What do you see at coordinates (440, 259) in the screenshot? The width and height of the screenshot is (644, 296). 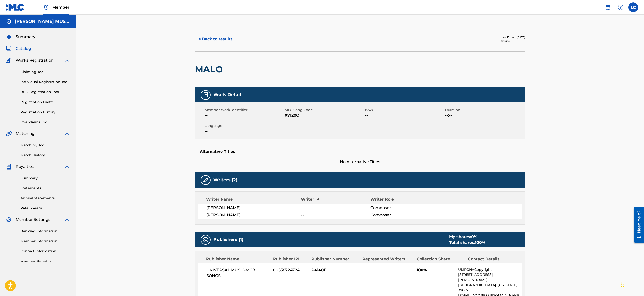 I see `div: Collection Share` at bounding box center [440, 259].